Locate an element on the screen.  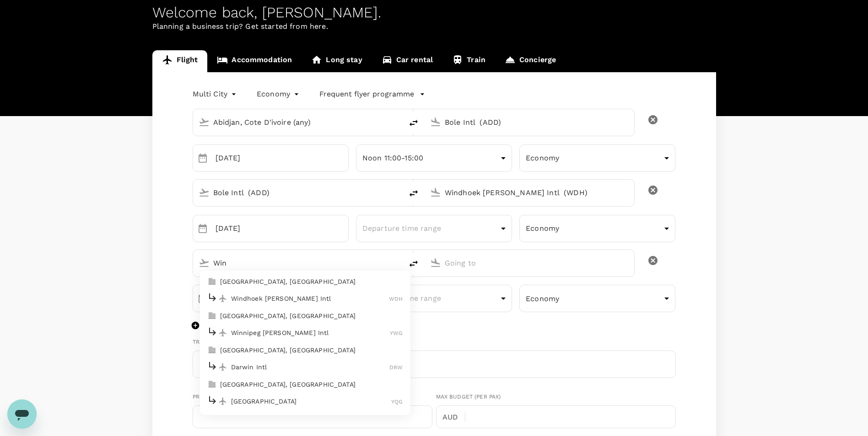
button: Frequent flyer programme is located at coordinates (372, 94).